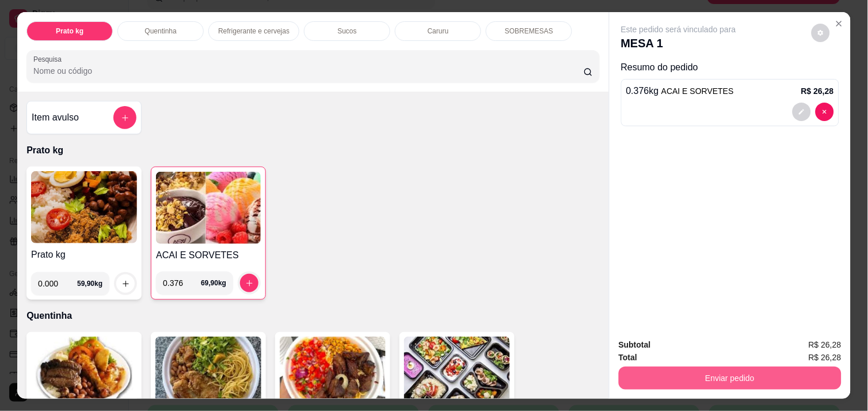  What do you see at coordinates (254, 31) in the screenshot?
I see `p: Refrigerante e cervejas` at bounding box center [254, 31].